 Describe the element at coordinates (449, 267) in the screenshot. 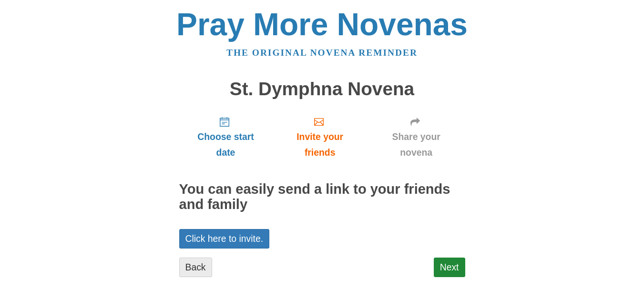

I see `a: Next` at that location.